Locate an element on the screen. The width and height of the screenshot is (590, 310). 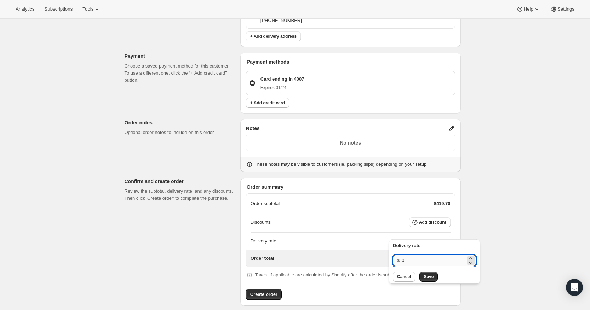
p: Payment is located at coordinates (179, 56).